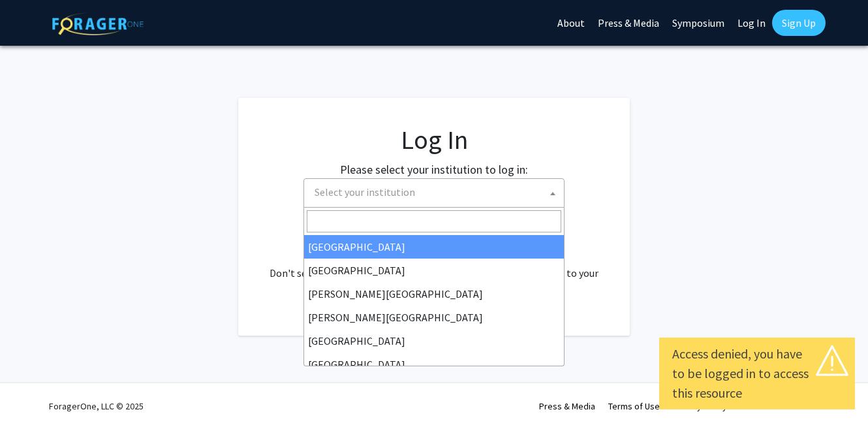  What do you see at coordinates (434, 265) in the screenshot?
I see `div: No account? . Don't see your institution? about bringing ForagerOne to your institution.` at bounding box center [434, 265].